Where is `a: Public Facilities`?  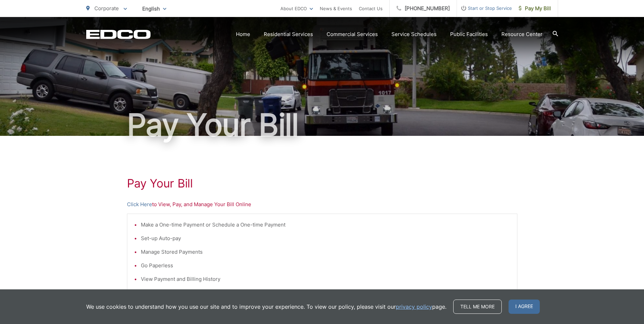
a: Public Facilities is located at coordinates (469, 35).